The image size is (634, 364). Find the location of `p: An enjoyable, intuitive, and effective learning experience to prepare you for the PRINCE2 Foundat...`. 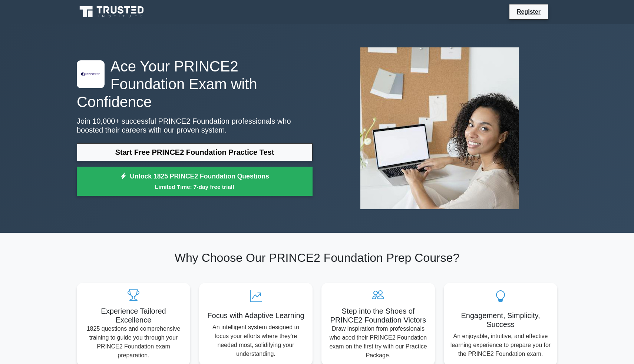

p: An enjoyable, intuitive, and effective learning experience to prepare you for the PRINCE2 Foundat... is located at coordinates (500, 345).